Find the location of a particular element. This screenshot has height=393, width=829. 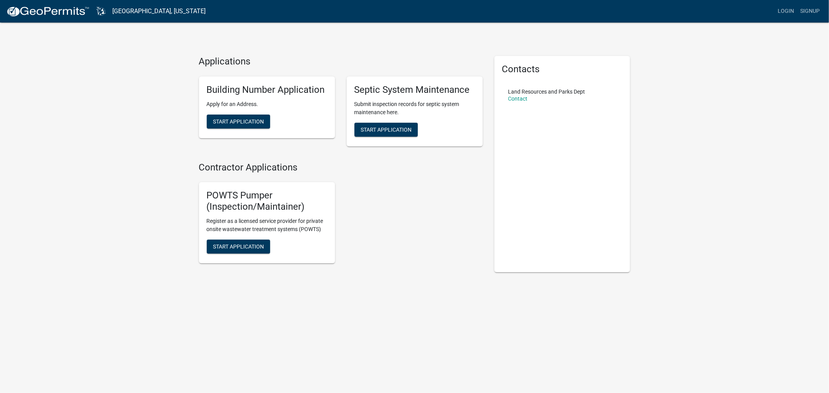

wm-workflow-list-section: Applications is located at coordinates (341, 104).